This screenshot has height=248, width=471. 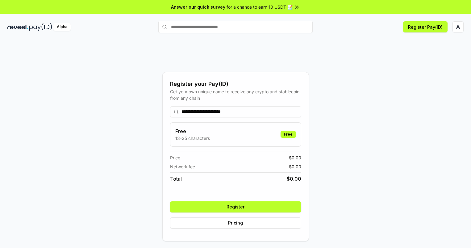 What do you see at coordinates (41, 27) in the screenshot?
I see `img: pay_id` at bounding box center [41, 27].